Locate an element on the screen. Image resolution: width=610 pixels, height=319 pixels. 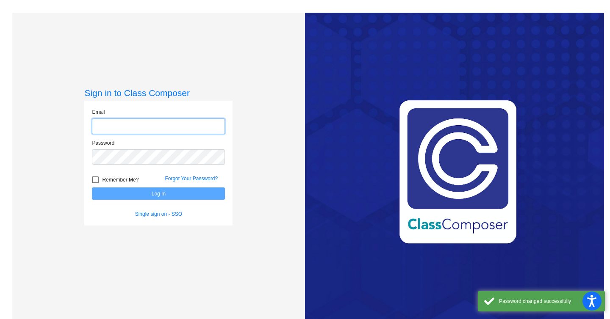
a: Single sign on - SSO is located at coordinates (158, 214).